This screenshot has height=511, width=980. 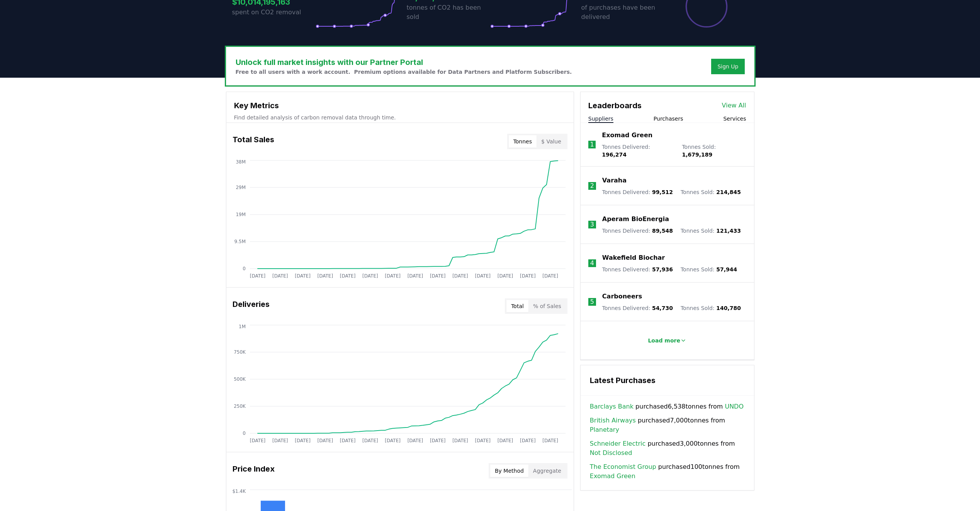 I want to click on span: 196,274, so click(x=614, y=154).